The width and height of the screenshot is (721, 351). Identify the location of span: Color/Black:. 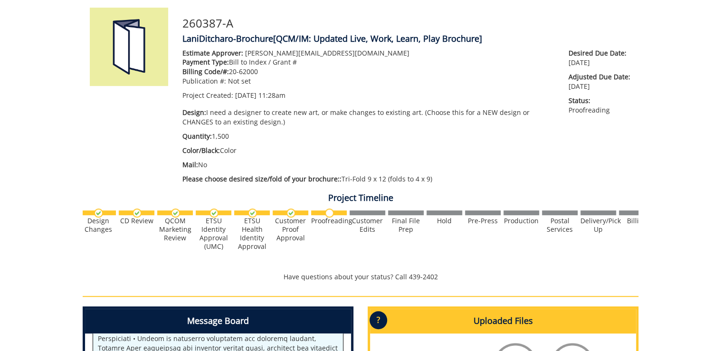
(201, 150).